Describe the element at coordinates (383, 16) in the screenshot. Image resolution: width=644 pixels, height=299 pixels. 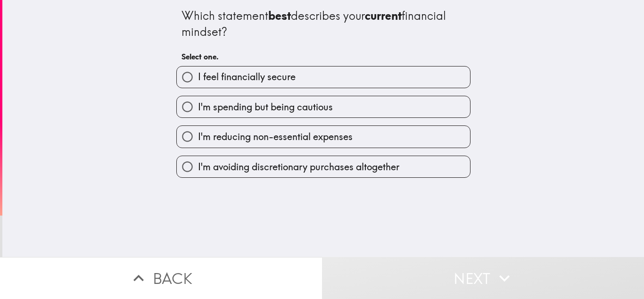
I see `b: current` at that location.